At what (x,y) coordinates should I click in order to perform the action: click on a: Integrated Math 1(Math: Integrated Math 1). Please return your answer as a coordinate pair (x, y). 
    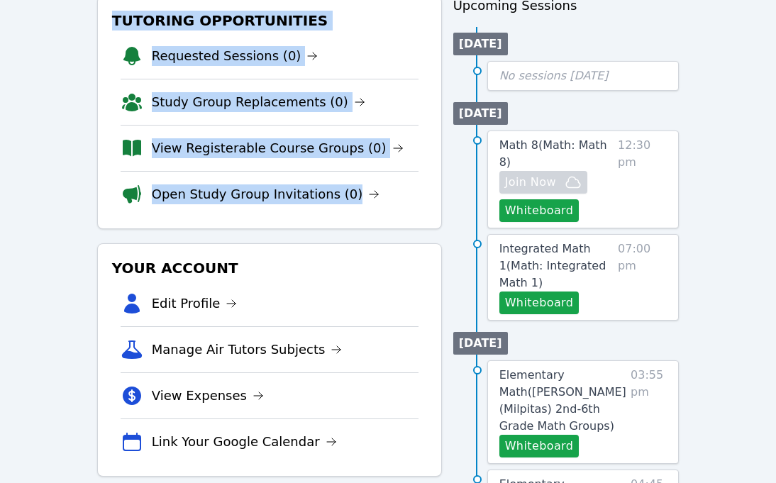
    Looking at the image, I should click on (556, 266).